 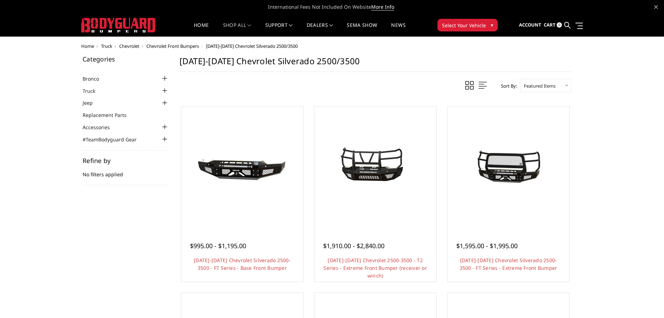 I want to click on a: 2020-2023 Chevrolet 2500-3500 - T2 Series - Extreme Front Bumper (receiver or winch) 2020-2023 Ch..., so click(x=376, y=167).